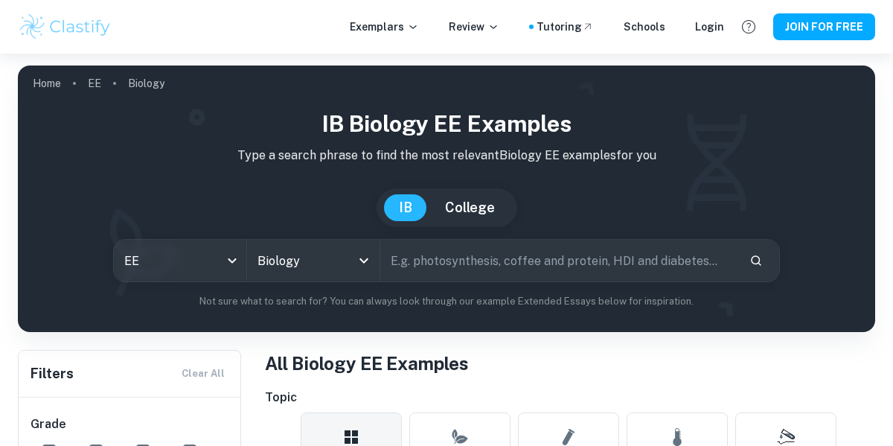  I want to click on a: JOIN FOR FREE, so click(824, 27).